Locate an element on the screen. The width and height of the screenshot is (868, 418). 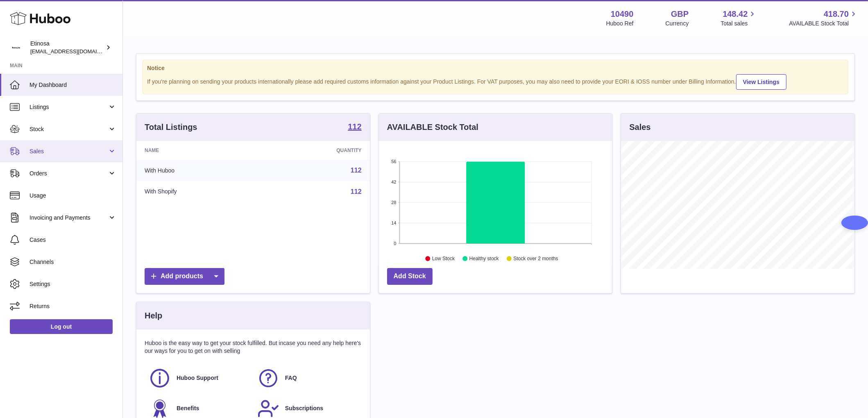
span: Returns is located at coordinates (73, 306).